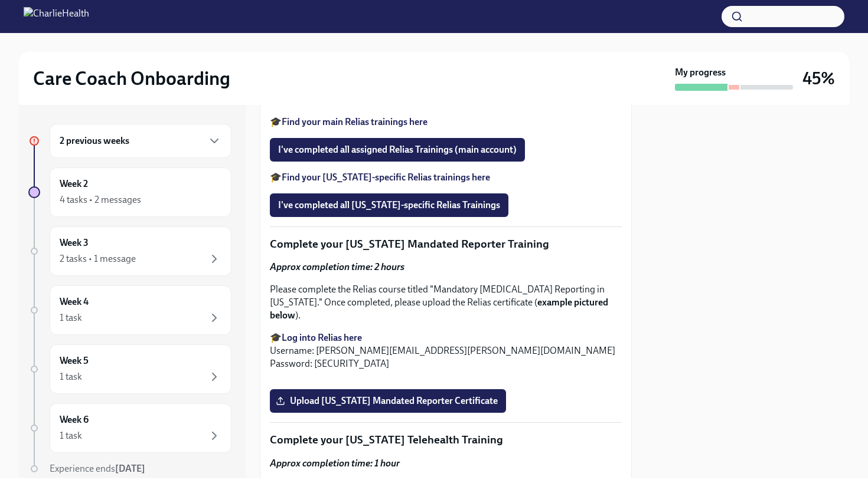  I want to click on a: Week 51 task, so click(130, 370).